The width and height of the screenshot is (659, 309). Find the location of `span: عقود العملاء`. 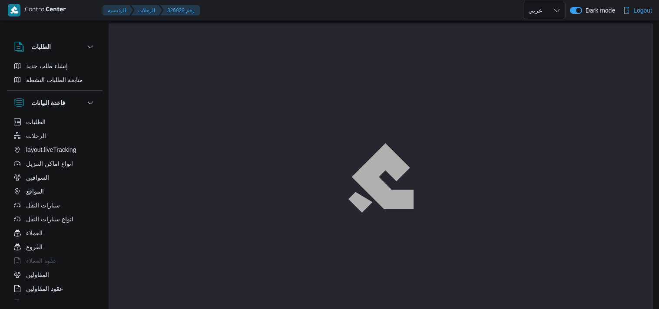

span: عقود العملاء is located at coordinates (41, 261).